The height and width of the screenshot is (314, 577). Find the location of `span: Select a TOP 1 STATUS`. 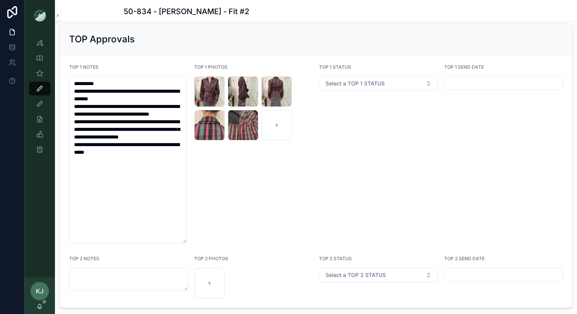

span: Select a TOP 1 STATUS is located at coordinates (355, 84).